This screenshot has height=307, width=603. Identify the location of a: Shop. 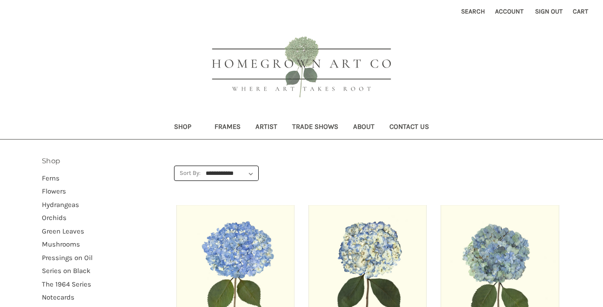
(187, 128).